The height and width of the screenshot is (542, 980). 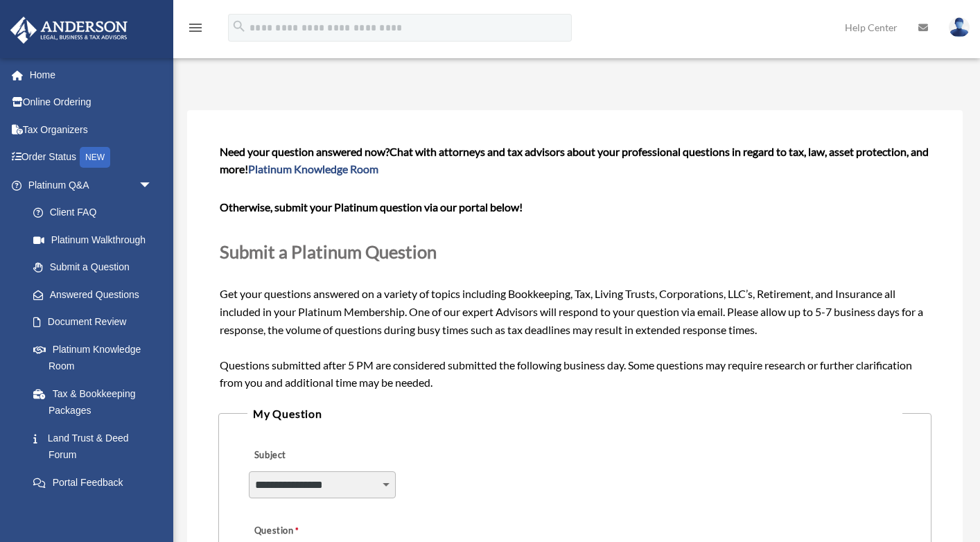 What do you see at coordinates (91, 75) in the screenshot?
I see `a: Home` at bounding box center [91, 75].